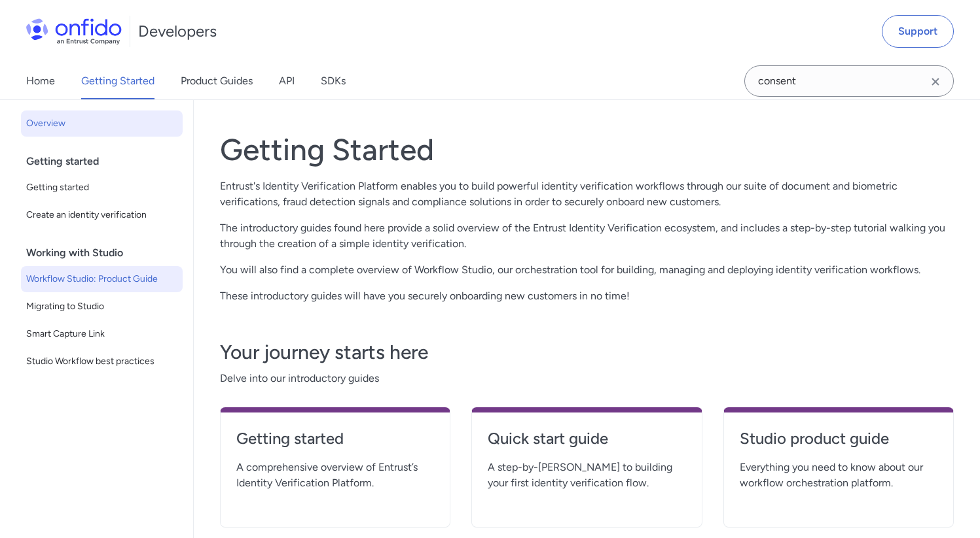 The height and width of the screenshot is (538, 980). What do you see at coordinates (587, 379) in the screenshot?
I see `span: Delve into our introductory guides` at bounding box center [587, 379].